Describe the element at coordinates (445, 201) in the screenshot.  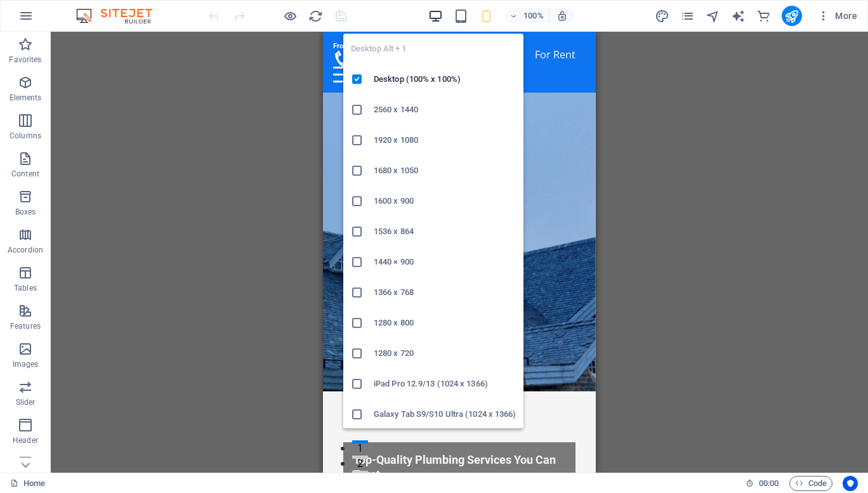
I see `h6: 1600 x 900` at that location.